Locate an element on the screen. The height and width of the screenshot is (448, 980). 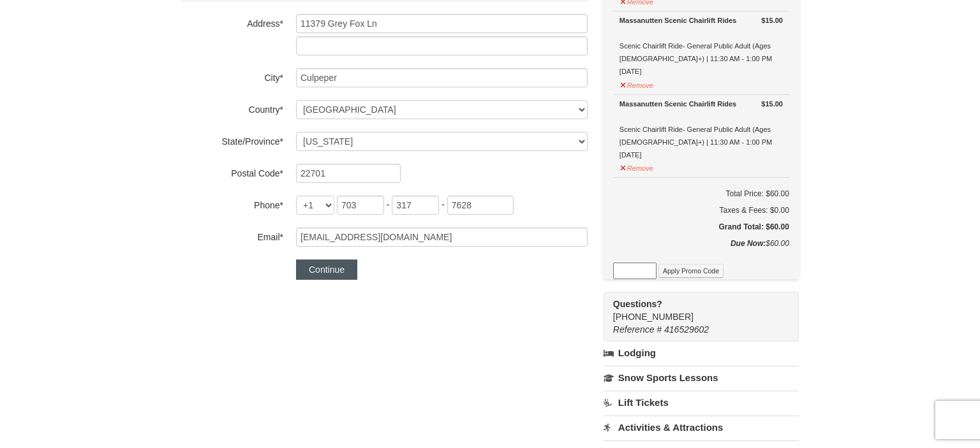
div: $60.00 is located at coordinates (701, 250).